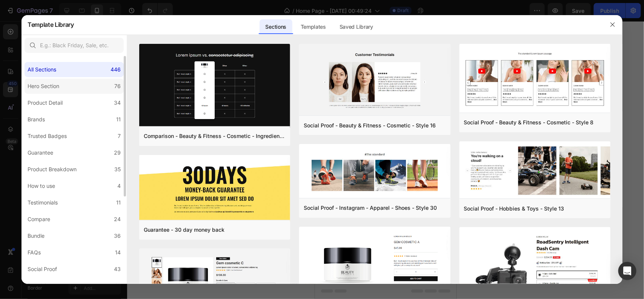  I want to click on span: iPhone 13 Mini ( 375 px), so click(63, 7).